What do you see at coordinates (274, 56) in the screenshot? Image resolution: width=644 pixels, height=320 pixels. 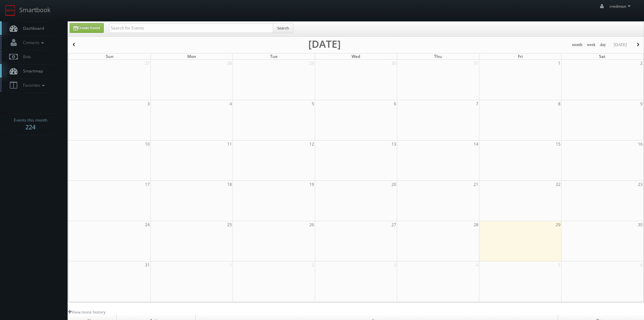 I see `span: Tue` at bounding box center [274, 56].